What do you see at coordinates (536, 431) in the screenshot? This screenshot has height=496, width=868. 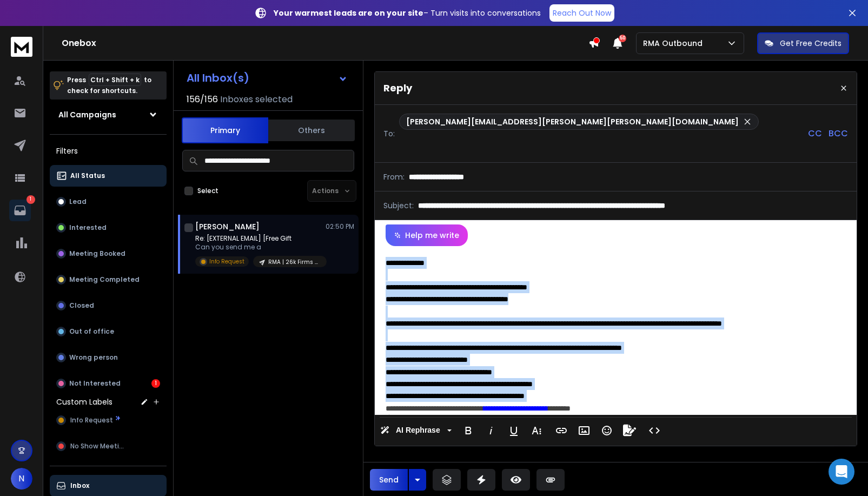 I see `button: More Text` at bounding box center [536, 431].